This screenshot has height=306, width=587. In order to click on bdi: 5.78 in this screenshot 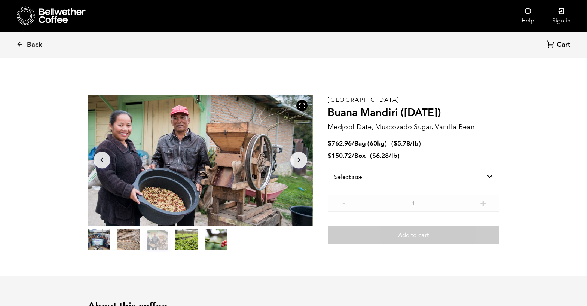, I will do `click(401, 143)`.